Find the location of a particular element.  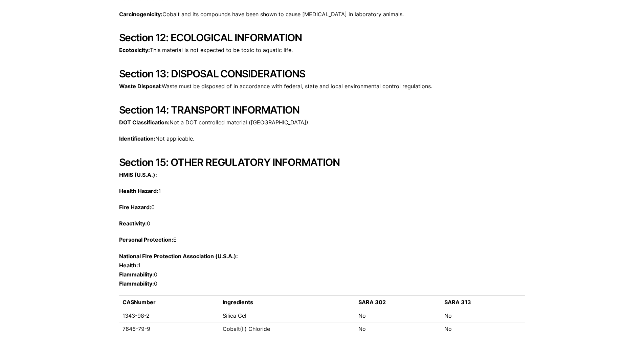

h2: Section 12: ECOLOGICAL INFORMATION is located at coordinates (322, 37).